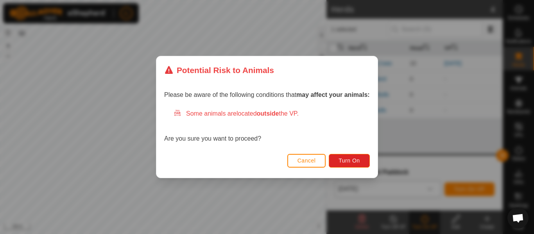 This screenshot has width=534, height=234. What do you see at coordinates (267, 95) in the screenshot?
I see `span: Please be aware of the following conditions that` at bounding box center [267, 95].